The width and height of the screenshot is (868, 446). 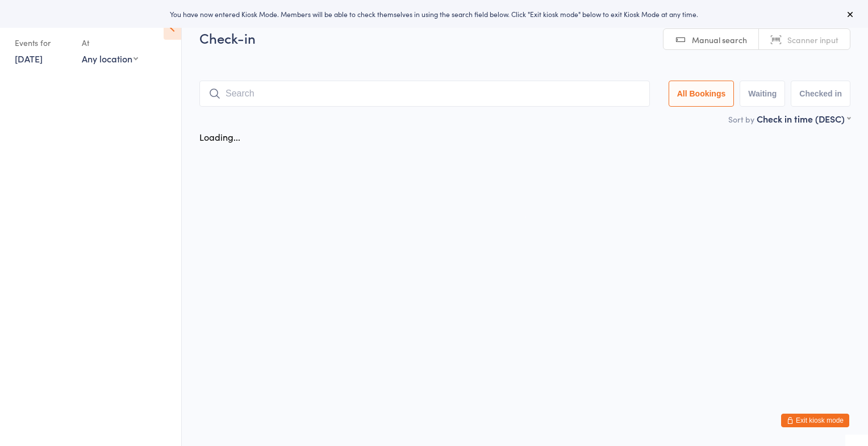 What do you see at coordinates (110, 43) in the screenshot?
I see `div: At` at bounding box center [110, 43].